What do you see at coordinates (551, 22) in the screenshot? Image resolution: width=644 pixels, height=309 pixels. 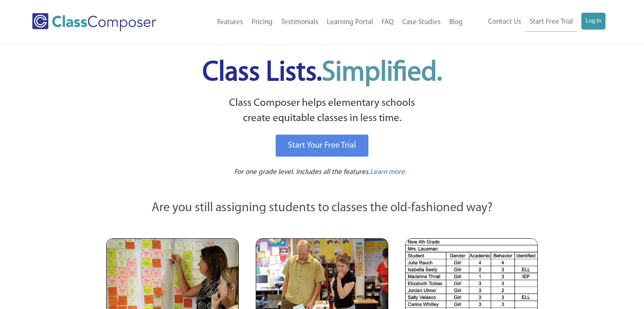 I see `a: Start Free Trial` at bounding box center [551, 22].